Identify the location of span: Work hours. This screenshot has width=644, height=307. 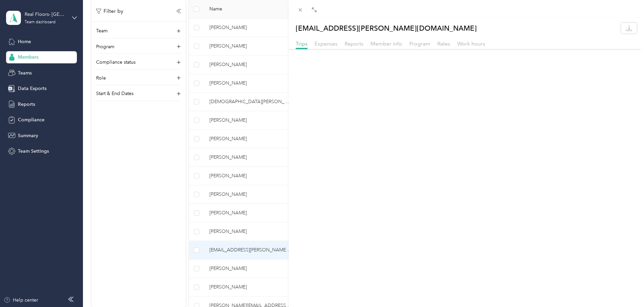
(471, 44).